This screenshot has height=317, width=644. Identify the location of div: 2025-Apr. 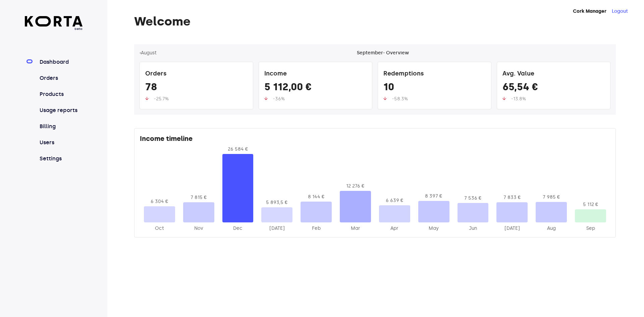
(395, 228).